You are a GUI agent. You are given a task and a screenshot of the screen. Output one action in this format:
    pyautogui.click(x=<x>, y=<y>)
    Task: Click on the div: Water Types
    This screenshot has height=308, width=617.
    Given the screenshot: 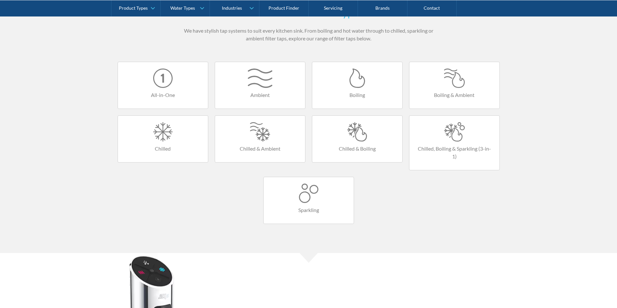 What is the action you would take?
    pyautogui.click(x=183, y=8)
    